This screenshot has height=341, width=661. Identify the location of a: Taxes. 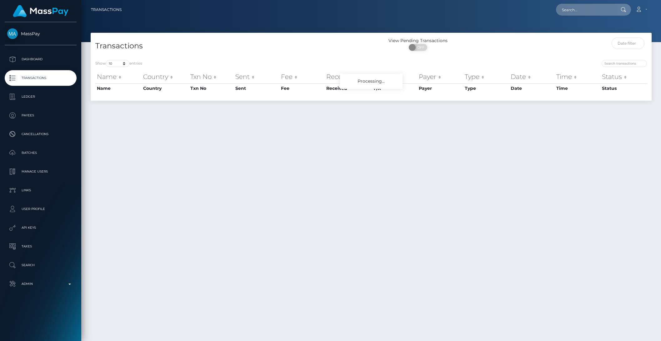
(41, 247).